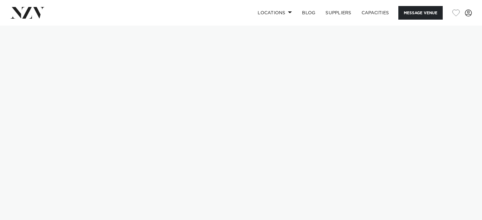 This screenshot has width=482, height=220. Describe the element at coordinates (420, 13) in the screenshot. I see `button: Message Venue` at that location.